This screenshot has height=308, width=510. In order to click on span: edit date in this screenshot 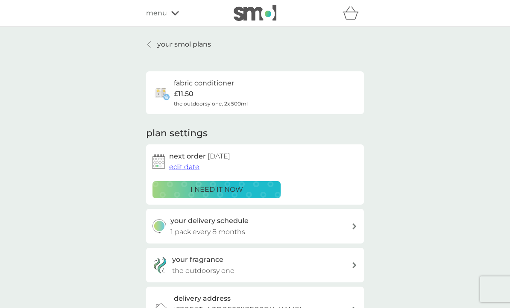, I will do `click(184, 167)`.